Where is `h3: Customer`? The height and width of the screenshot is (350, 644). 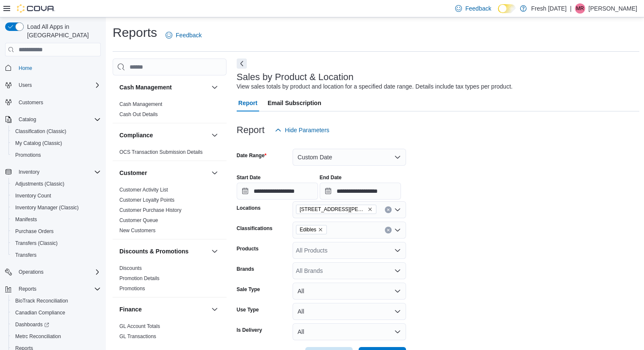 h3: Customer is located at coordinates (133, 173).